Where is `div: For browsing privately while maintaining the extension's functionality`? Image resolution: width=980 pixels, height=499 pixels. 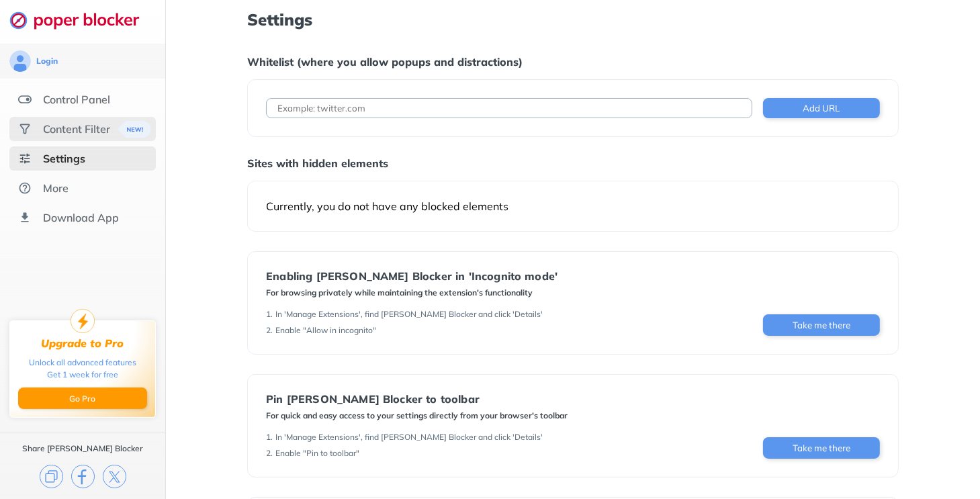
div: For browsing privately while maintaining the extension's functionality is located at coordinates (412, 293).